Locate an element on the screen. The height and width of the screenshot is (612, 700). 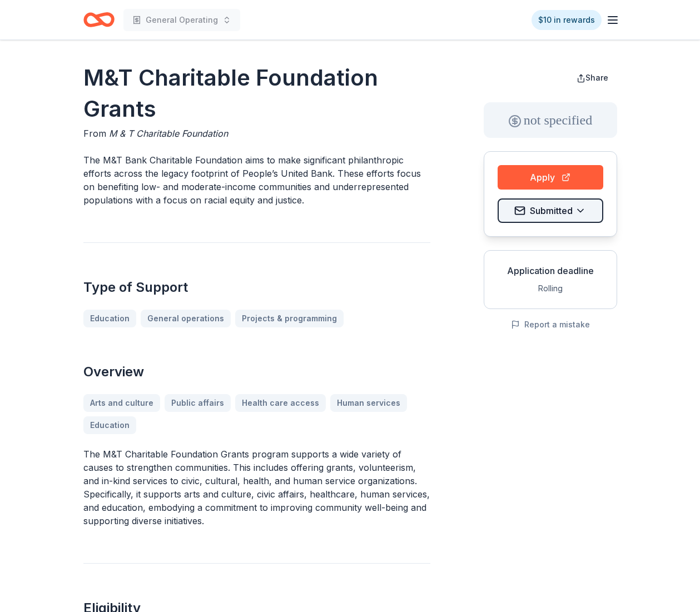
span: Share is located at coordinates (597, 77).